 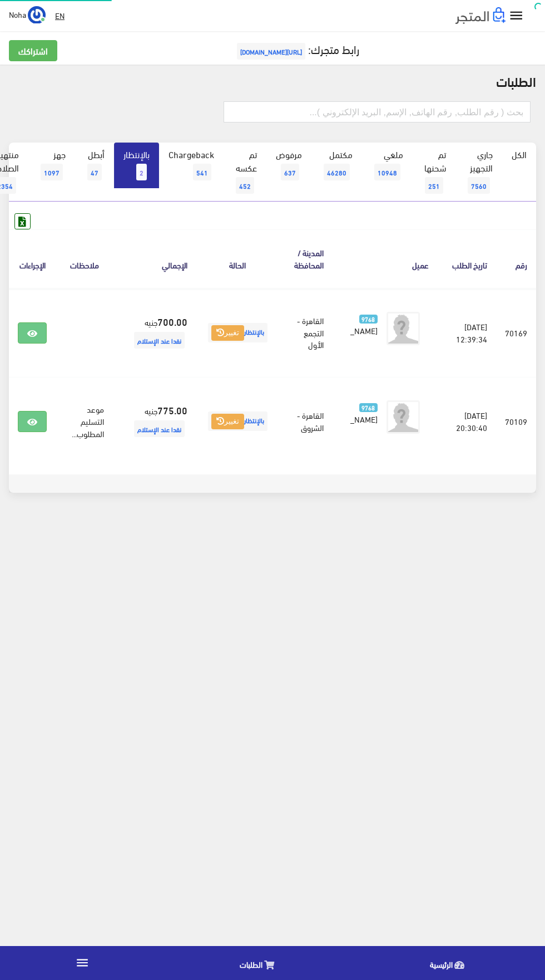 I want to click on th: المدينة / المحافظة, so click(x=306, y=258).